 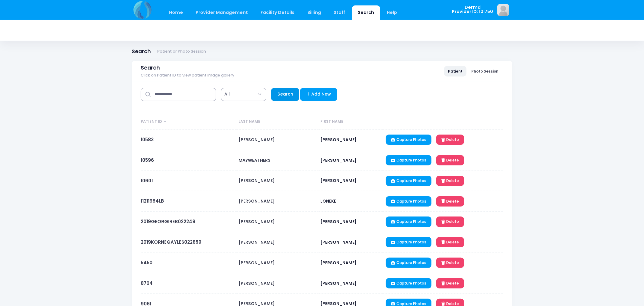 I want to click on a: 5450, so click(x=146, y=263).